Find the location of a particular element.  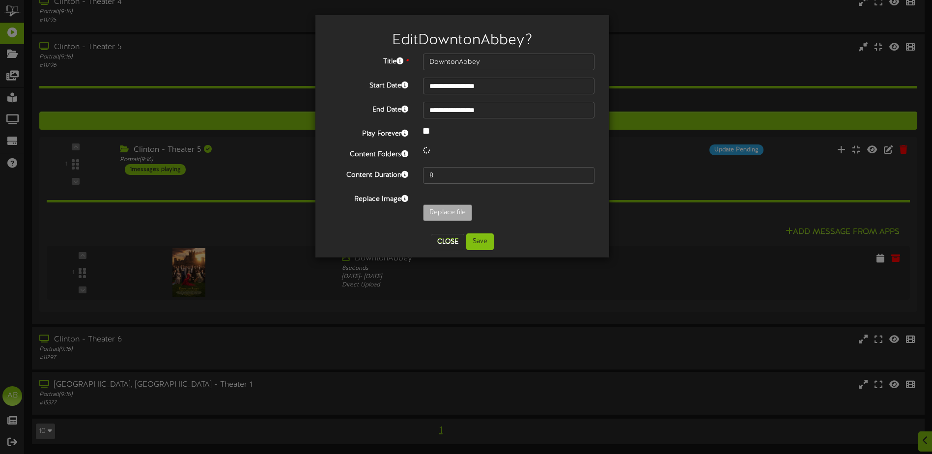

h2: Edit DowntonAbbey ? is located at coordinates (462, 40).